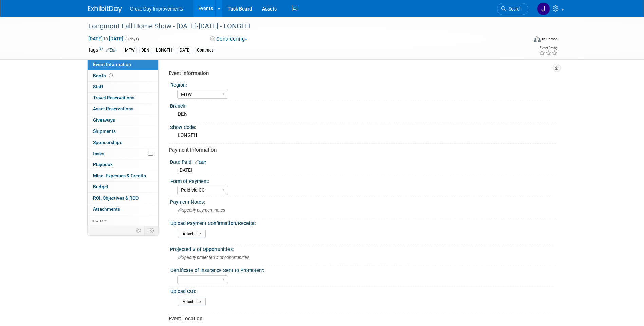 Image resolution: width=644 pixels, height=326 pixels. I want to click on span: to, so click(106, 38).